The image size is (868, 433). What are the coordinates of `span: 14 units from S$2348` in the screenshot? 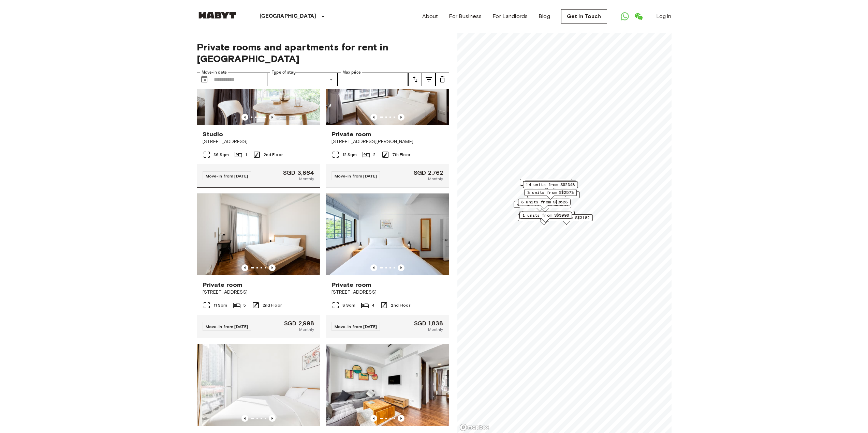 It's located at (550, 185).